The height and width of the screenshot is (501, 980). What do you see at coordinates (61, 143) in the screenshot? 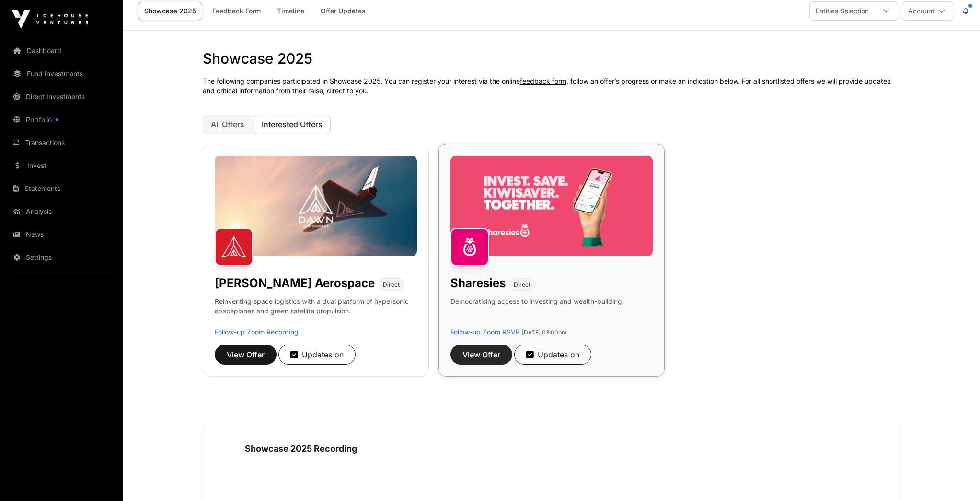
I see `a: Transactions` at bounding box center [61, 143].